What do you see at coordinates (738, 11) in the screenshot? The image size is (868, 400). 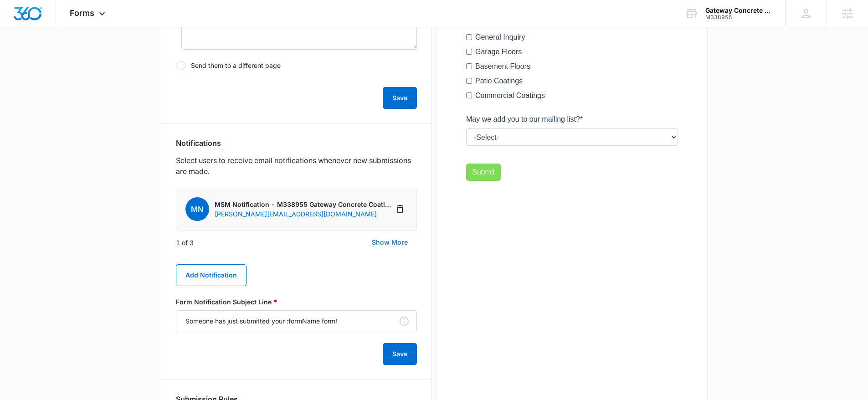 I see `div: account name` at bounding box center [738, 11].